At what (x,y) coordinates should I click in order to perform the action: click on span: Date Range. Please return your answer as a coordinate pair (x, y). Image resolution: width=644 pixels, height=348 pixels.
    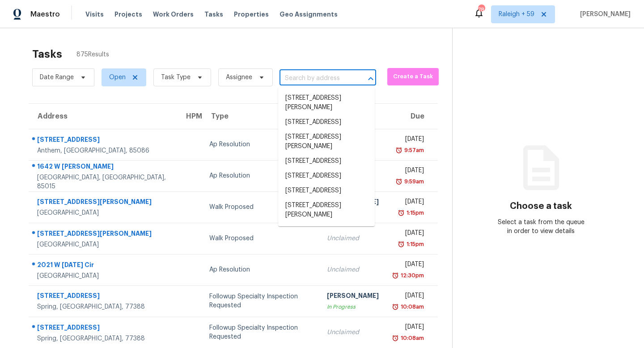
    Looking at the image, I should click on (57, 77).